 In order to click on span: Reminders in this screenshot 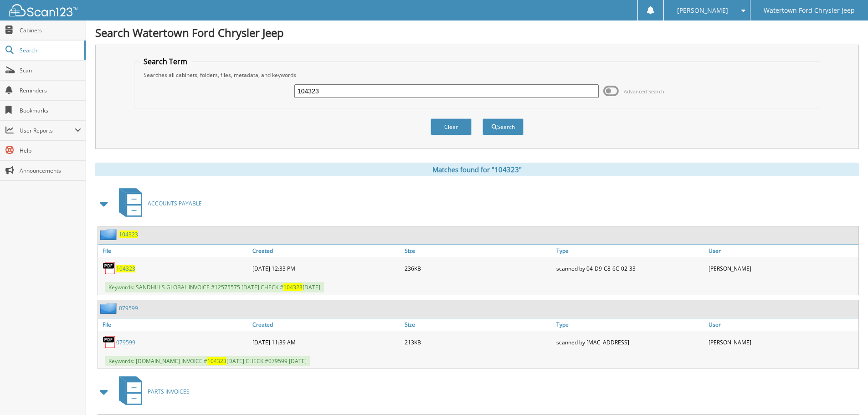, I will do `click(50, 90)`.